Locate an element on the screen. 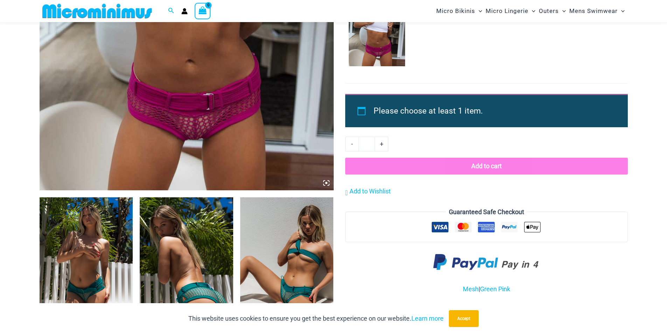 The width and height of the screenshot is (667, 334). a: Micro BikinisMenu ToggleMenu Toggle is located at coordinates (459, 11).